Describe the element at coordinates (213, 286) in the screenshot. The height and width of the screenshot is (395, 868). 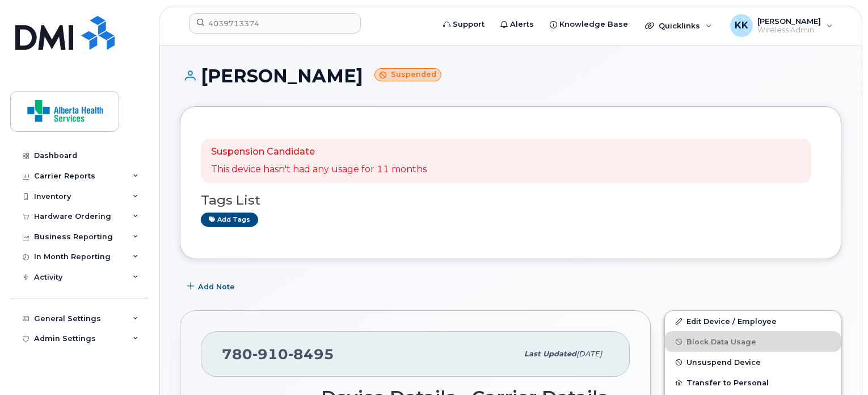
I see `button: Add Note` at that location.